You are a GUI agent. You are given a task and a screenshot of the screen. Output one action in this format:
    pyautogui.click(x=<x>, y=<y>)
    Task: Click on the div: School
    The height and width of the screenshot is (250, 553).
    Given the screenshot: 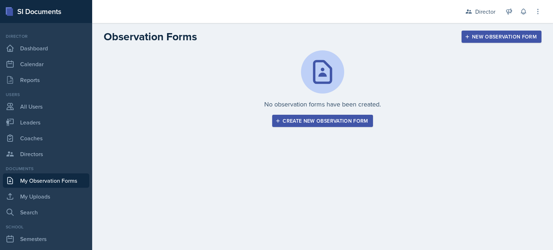 What is the action you would take?
    pyautogui.click(x=46, y=227)
    